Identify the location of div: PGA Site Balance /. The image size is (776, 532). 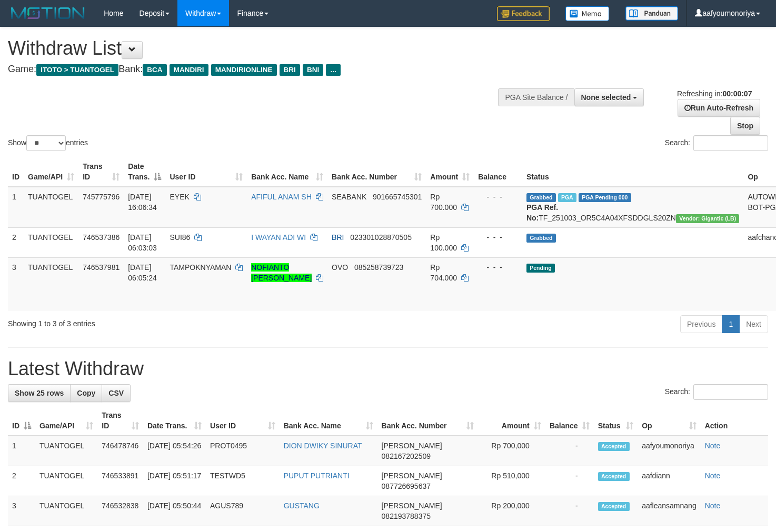
(536, 97).